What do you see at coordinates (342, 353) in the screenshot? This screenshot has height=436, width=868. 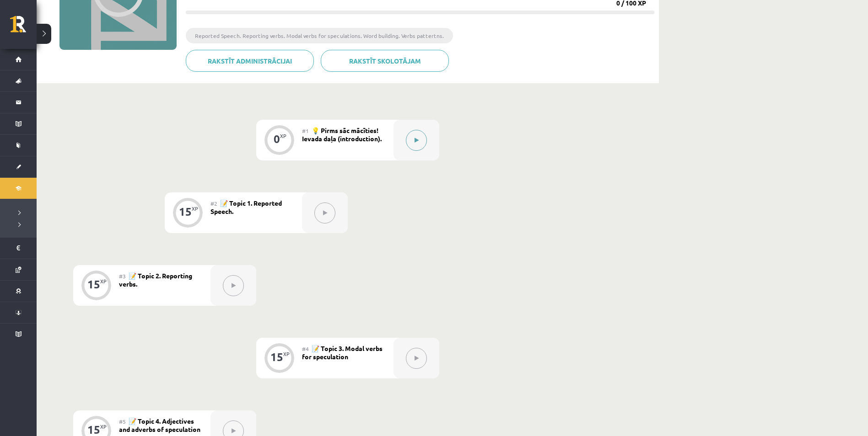 I see `span: 📝 Topic 3. Modal verbs for speculation` at bounding box center [342, 353].